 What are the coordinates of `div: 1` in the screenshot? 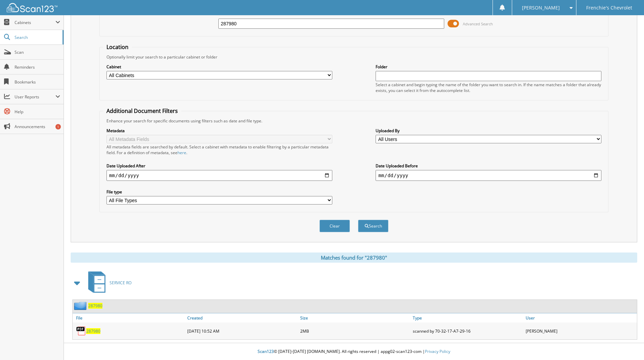 It's located at (58, 126).